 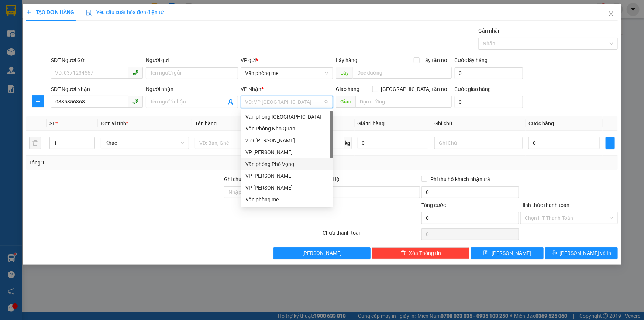 I want to click on div: VP Nguyễn Quốc Trị, so click(x=287, y=176).